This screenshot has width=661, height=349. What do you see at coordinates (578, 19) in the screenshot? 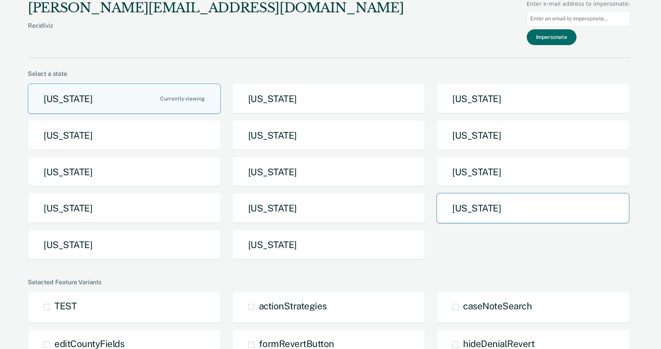
I see `input: Enter an email to impersonate...` at bounding box center [578, 19].